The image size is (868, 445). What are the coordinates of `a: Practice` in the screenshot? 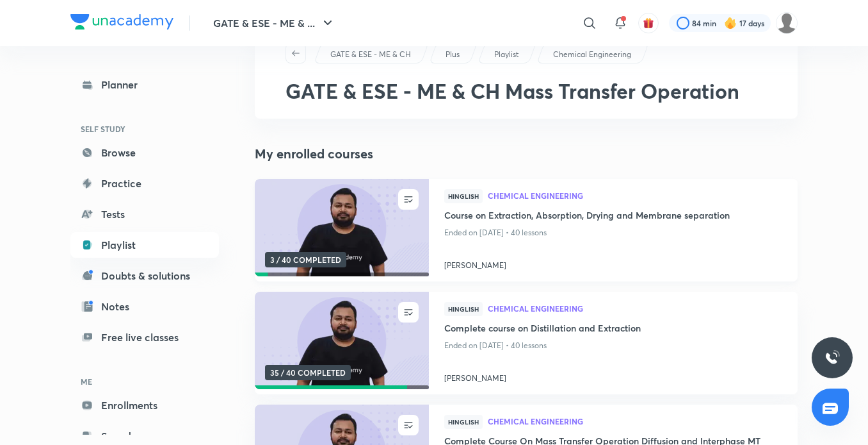 It's located at (145, 183).